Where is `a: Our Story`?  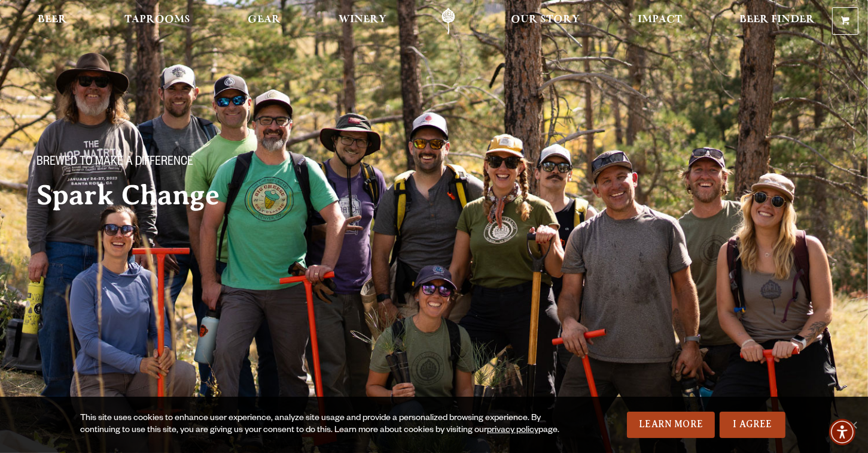
a: Our Story is located at coordinates (545, 21).